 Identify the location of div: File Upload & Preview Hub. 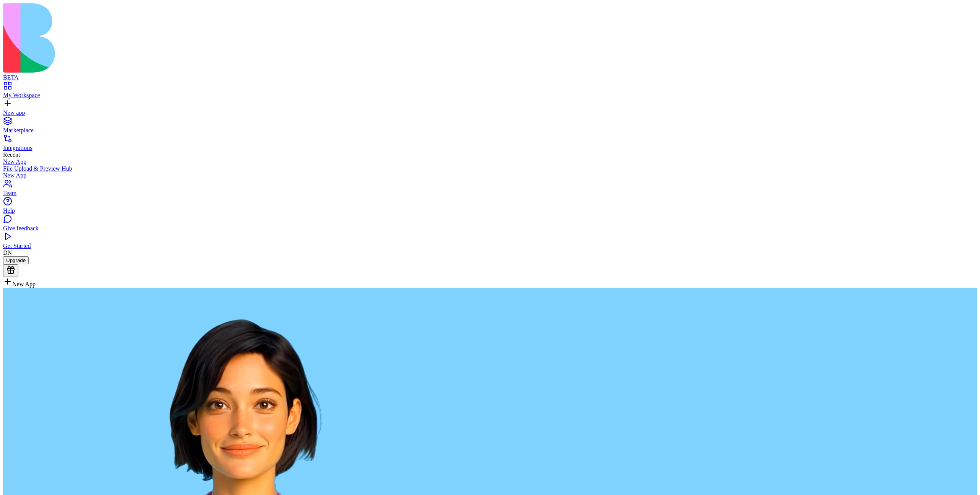
(490, 169).